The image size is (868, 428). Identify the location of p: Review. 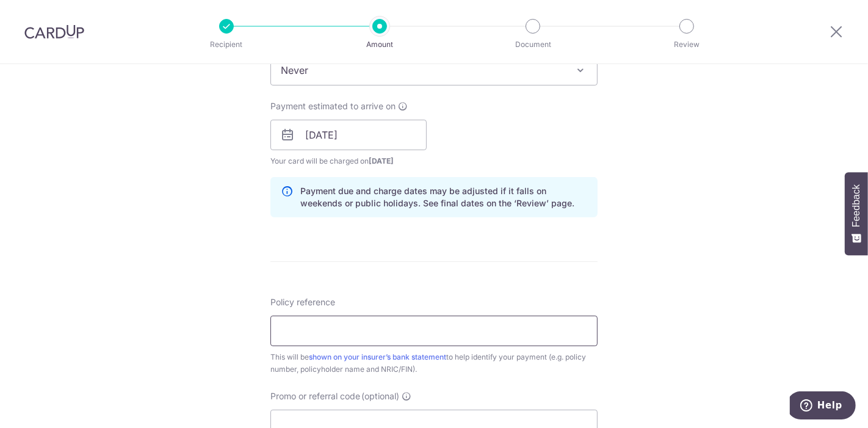
(687, 45).